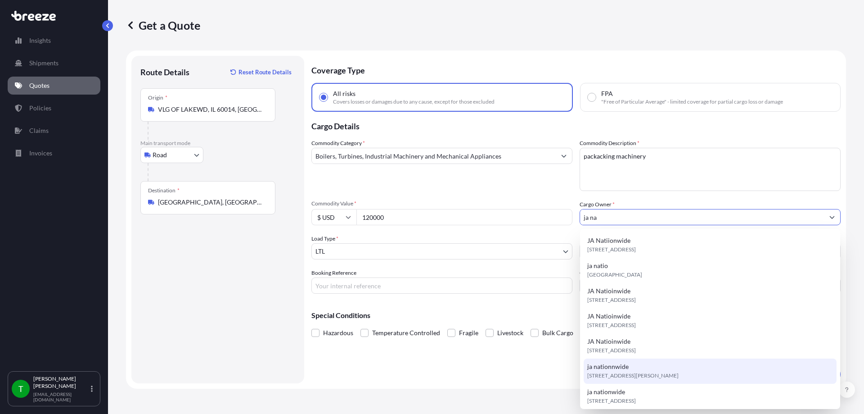 The height and width of the screenshot is (414, 864). What do you see at coordinates (40, 41) in the screenshot?
I see `p: Insights` at bounding box center [40, 41].